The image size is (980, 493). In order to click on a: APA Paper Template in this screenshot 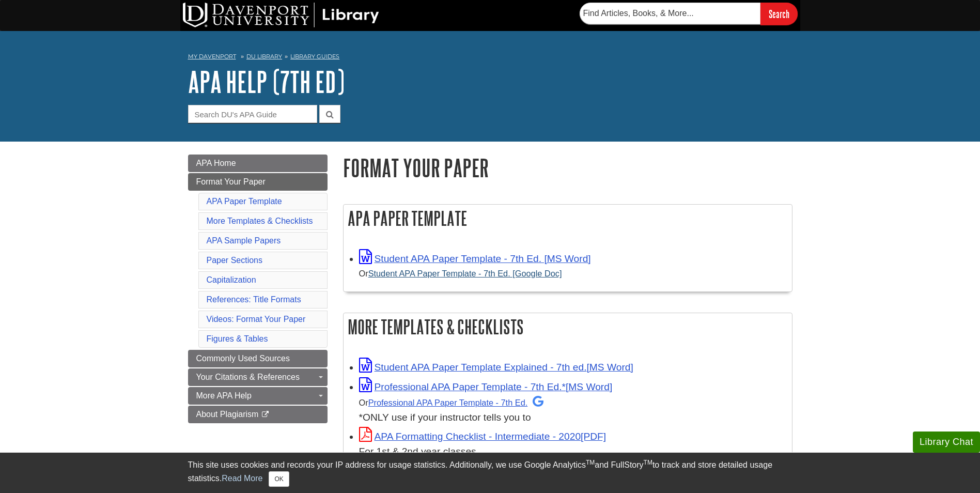, I will do `click(244, 200)`.